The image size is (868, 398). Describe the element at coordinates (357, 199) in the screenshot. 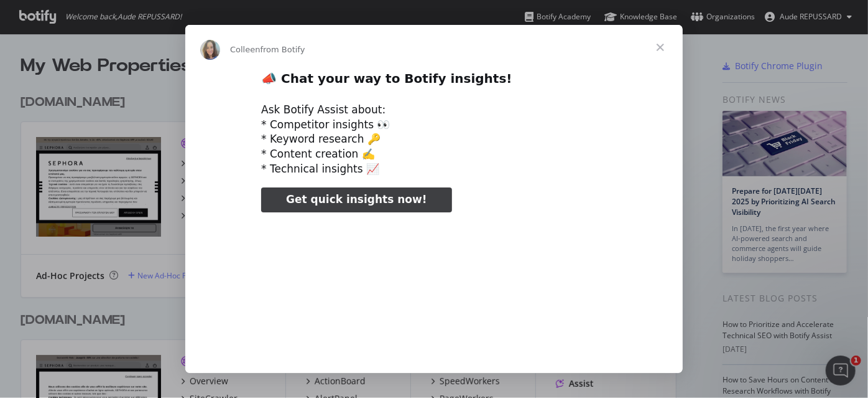

I see `a: Get quick insights now!` at that location.